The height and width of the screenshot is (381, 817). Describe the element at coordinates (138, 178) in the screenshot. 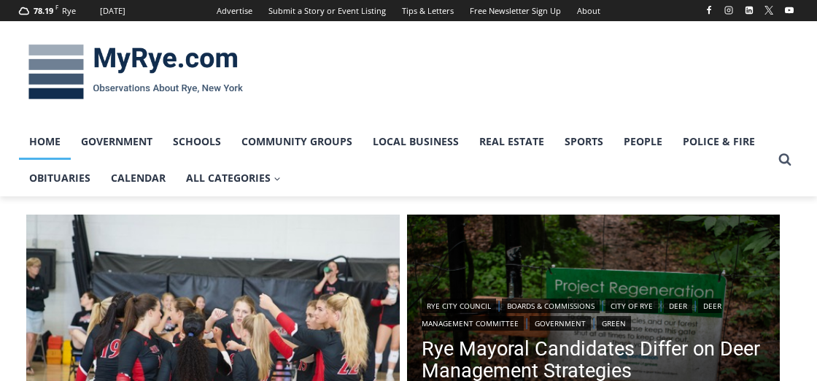

I see `a: Calendar` at that location.